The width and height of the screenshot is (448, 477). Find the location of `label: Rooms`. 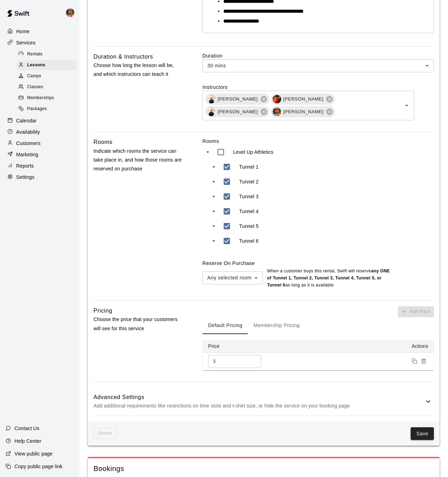

label: Rooms is located at coordinates (318, 141).